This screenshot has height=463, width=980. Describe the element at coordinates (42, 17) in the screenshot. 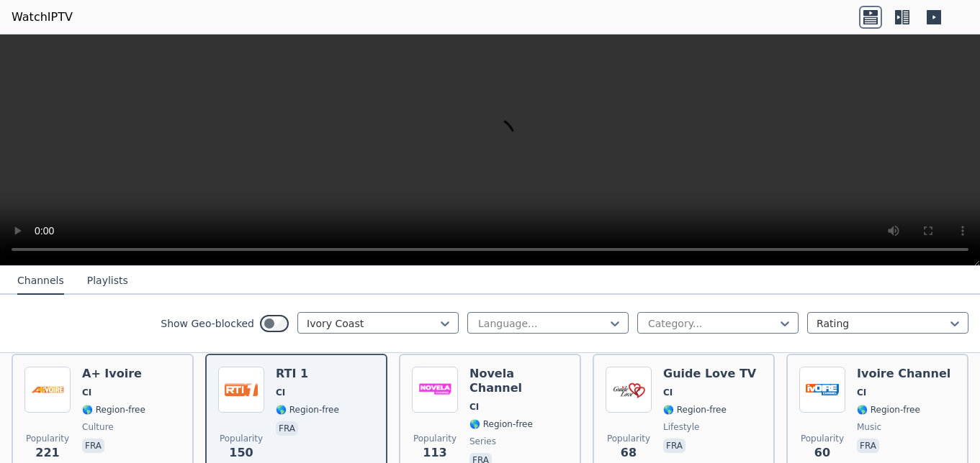

I see `a: WatchIPTV` at that location.